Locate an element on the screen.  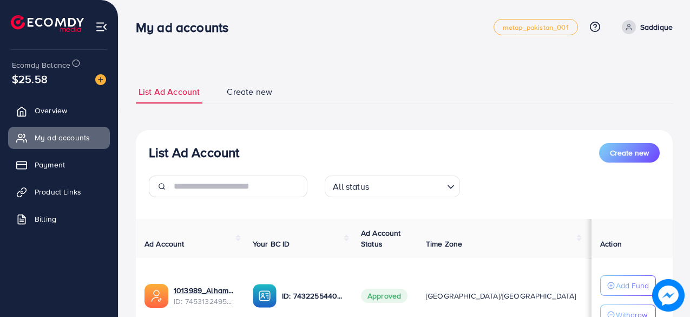
h3: List Ad Account is located at coordinates (194, 152).